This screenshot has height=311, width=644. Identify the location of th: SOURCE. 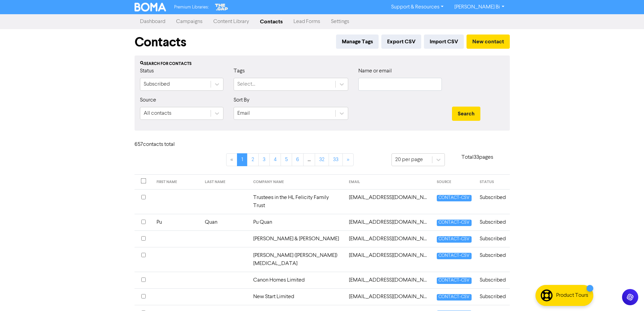
(454, 182).